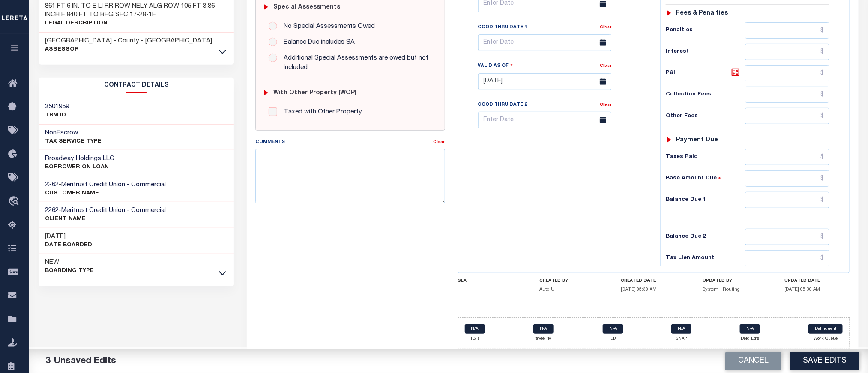 The height and width of the screenshot is (373, 868). What do you see at coordinates (74, 142) in the screenshot?
I see `p: Tax Service Type` at bounding box center [74, 142].